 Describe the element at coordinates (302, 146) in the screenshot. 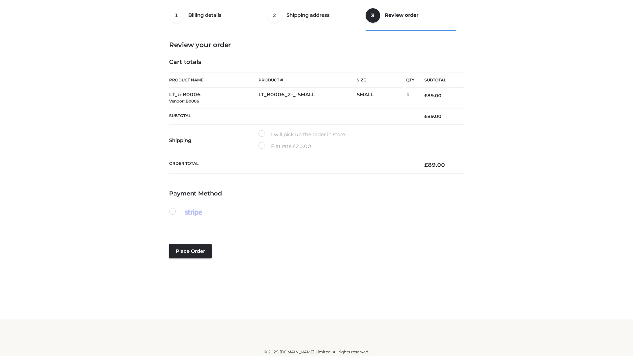

I see `bdi: 20.00` at that location.